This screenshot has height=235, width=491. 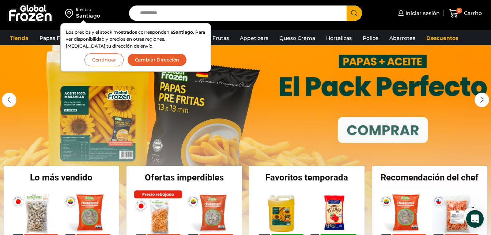 I want to click on div: Enviar a, so click(x=88, y=10).